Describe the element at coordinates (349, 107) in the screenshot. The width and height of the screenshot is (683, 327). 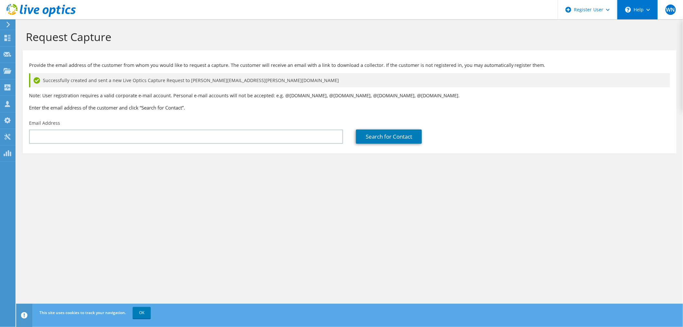
I see `h3: Enter the email address of the customer and click “Search for Contact”.` at that location.